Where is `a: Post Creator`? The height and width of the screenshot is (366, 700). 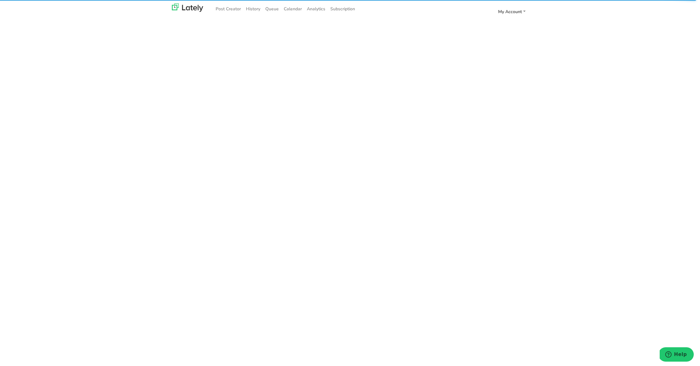 a: Post Creator is located at coordinates (228, 9).